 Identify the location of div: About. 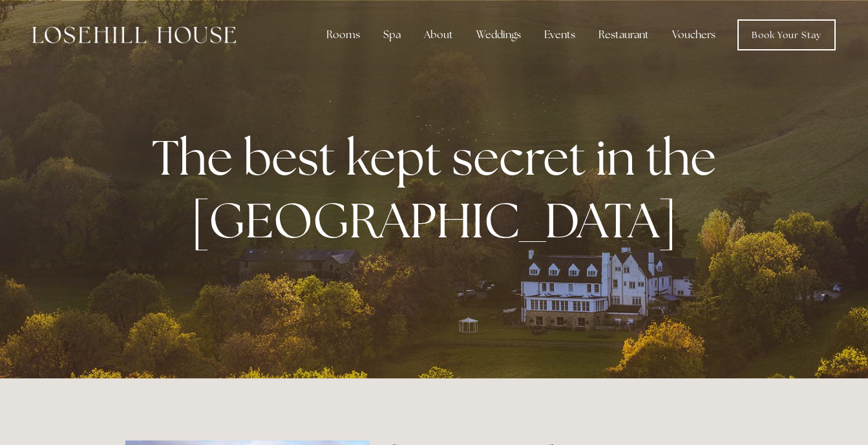
(438, 35).